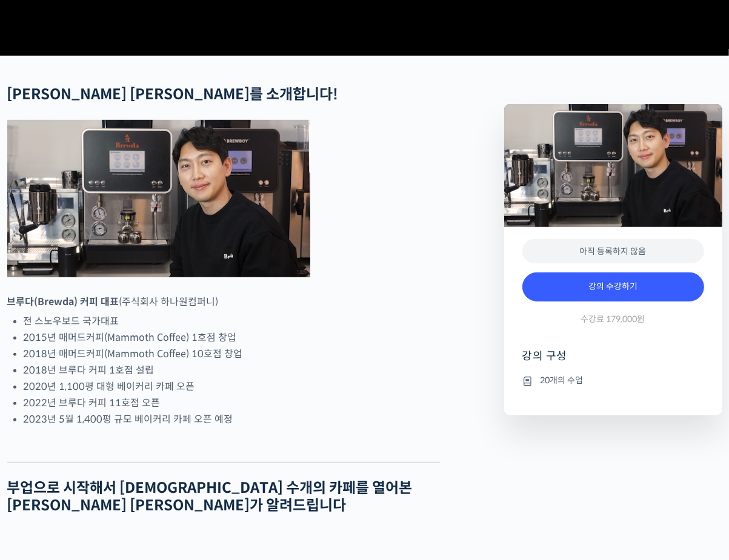 This screenshot has width=729, height=560. What do you see at coordinates (613, 361) in the screenshot?
I see `h4: 강의 구성` at bounding box center [613, 361].